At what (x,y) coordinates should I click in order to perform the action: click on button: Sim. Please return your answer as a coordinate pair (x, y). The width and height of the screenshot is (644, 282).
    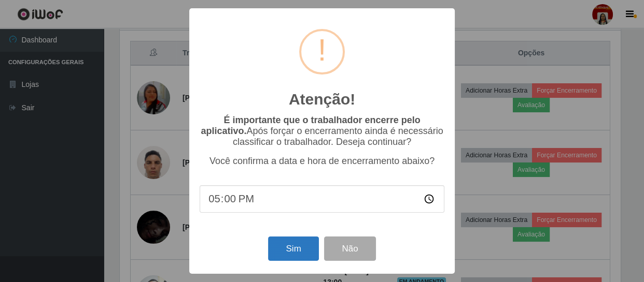
    Looking at the image, I should click on (293, 249).